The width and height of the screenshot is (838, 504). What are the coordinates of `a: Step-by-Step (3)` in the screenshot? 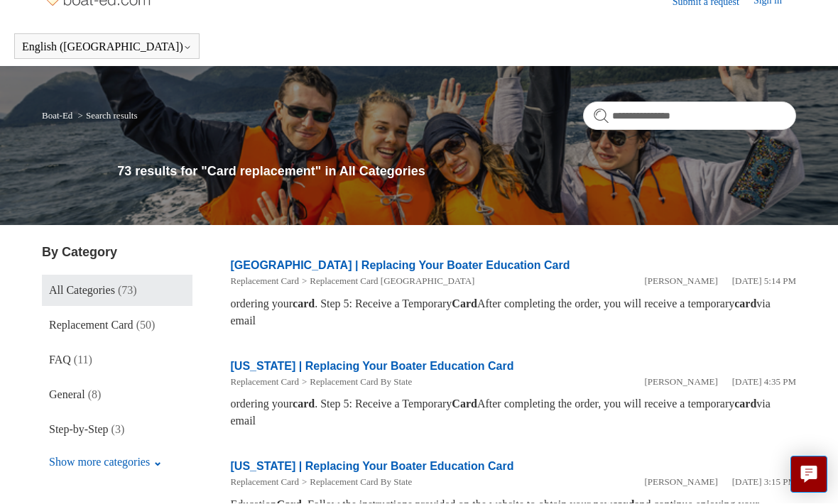 It's located at (117, 430).